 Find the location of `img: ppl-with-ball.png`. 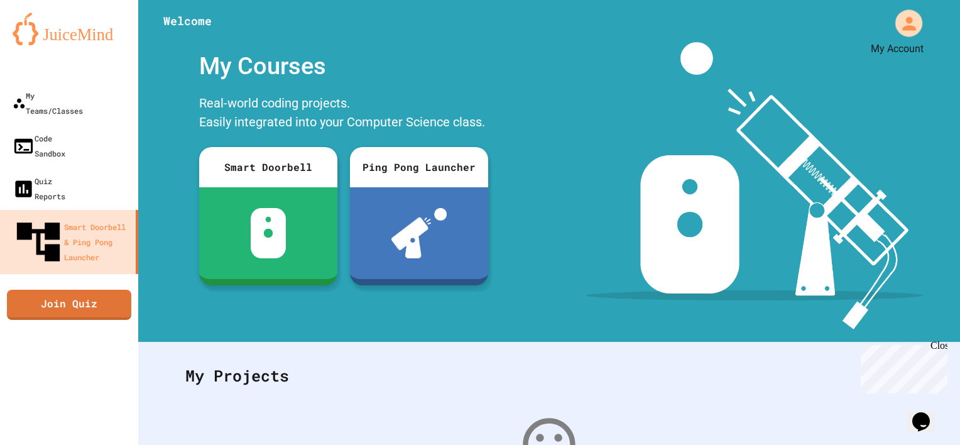

img: ppl-with-ball.png is located at coordinates (419, 233).